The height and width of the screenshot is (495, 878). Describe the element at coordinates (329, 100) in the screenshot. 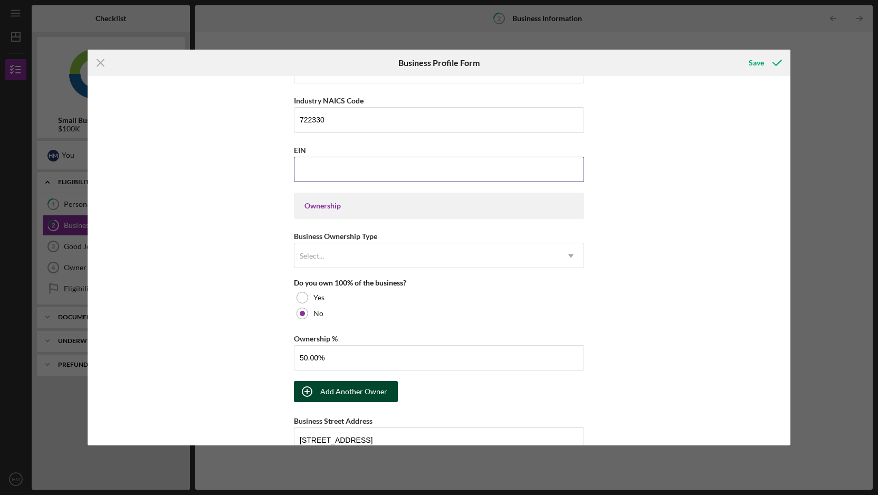

I see `label: Industry NAICS Code` at that location.